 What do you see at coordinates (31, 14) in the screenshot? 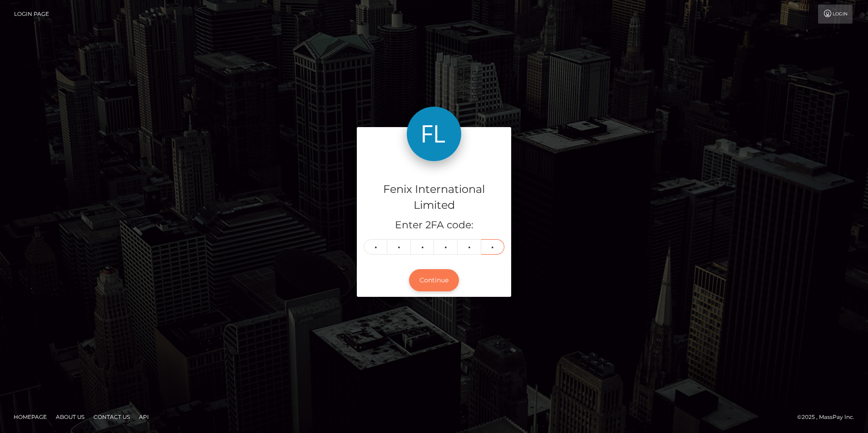
I see `a: Login Page` at bounding box center [31, 14].